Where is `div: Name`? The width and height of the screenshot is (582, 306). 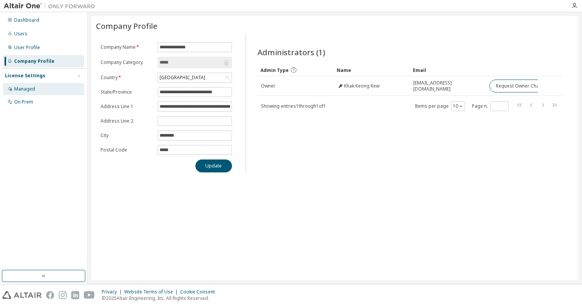
div: Name is located at coordinates (372, 70).